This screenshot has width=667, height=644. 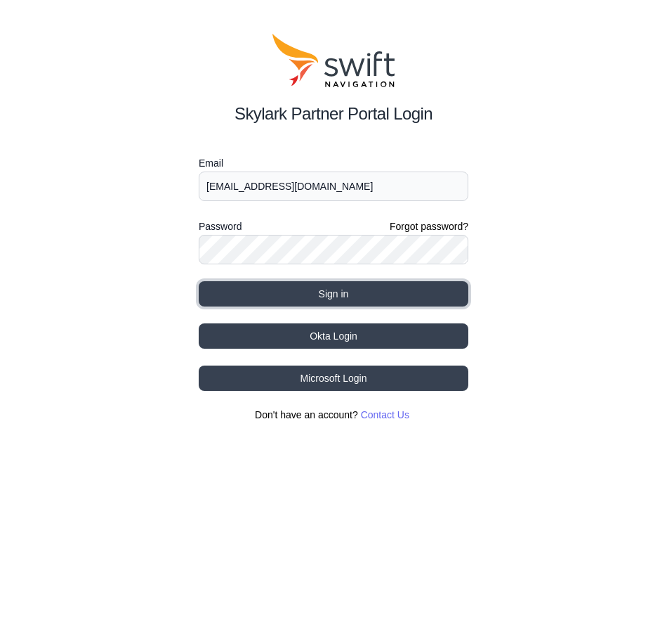 I want to click on button: Sign in, so click(x=334, y=294).